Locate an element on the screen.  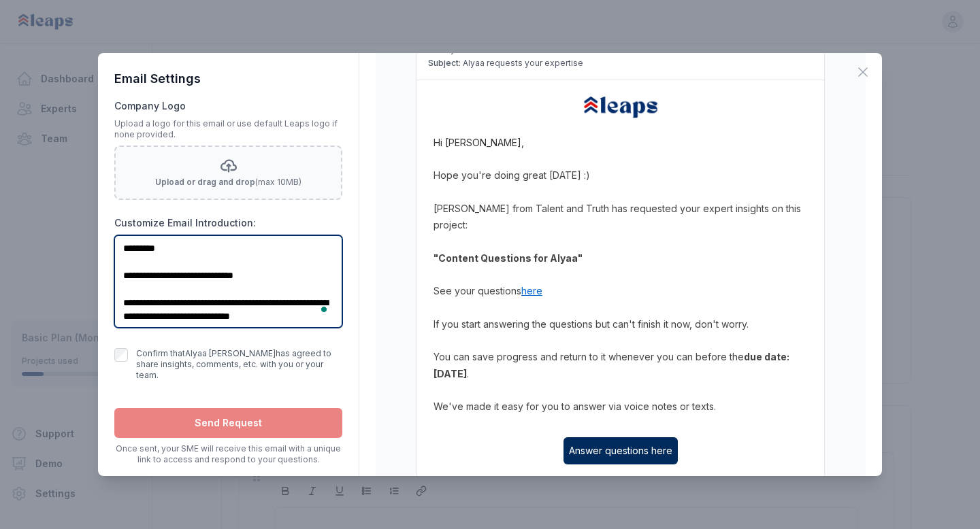
p: Alyaa requests your expertise is located at coordinates (620, 63).